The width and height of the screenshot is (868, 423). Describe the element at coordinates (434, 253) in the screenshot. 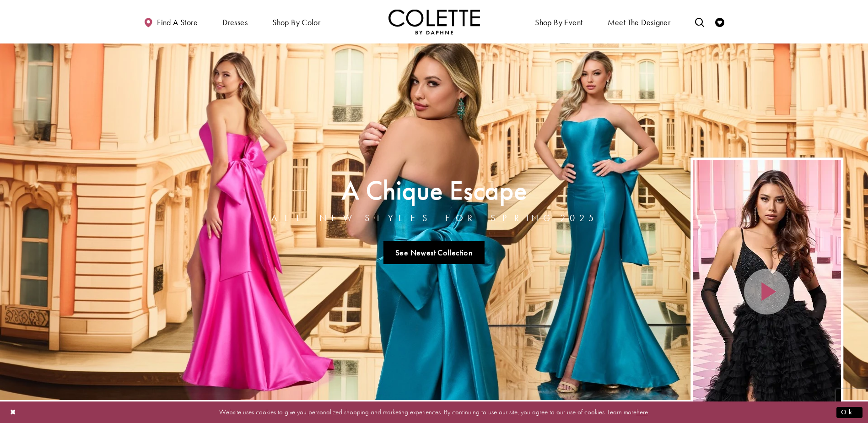

I see `a: See Newest Collection A Chique Escape All New Styles For Spring 2025` at that location.